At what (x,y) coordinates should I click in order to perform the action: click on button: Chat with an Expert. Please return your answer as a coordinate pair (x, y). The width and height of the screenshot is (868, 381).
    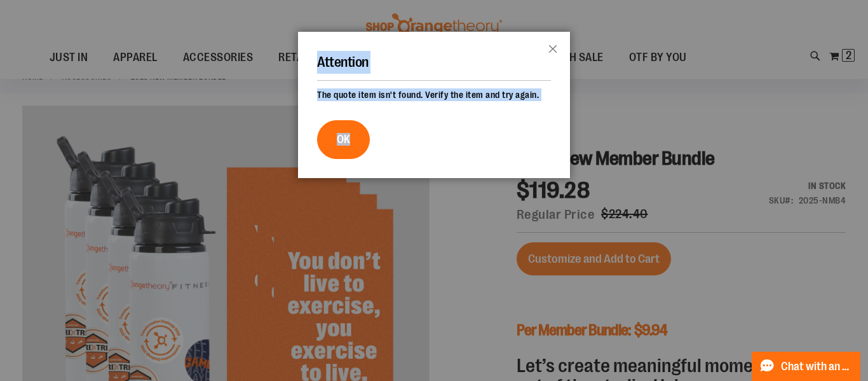
    Looking at the image, I should click on (806, 366).